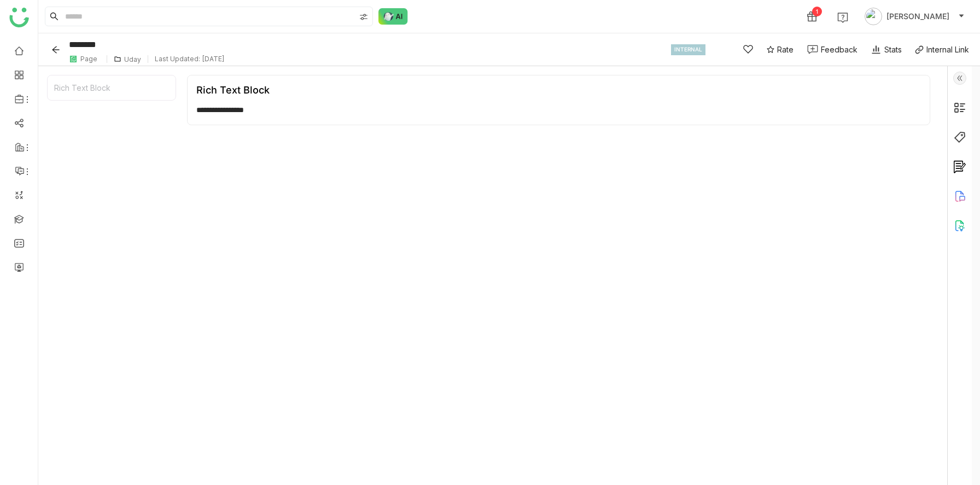 Image resolution: width=980 pixels, height=485 pixels. I want to click on div: 1, so click(817, 11).